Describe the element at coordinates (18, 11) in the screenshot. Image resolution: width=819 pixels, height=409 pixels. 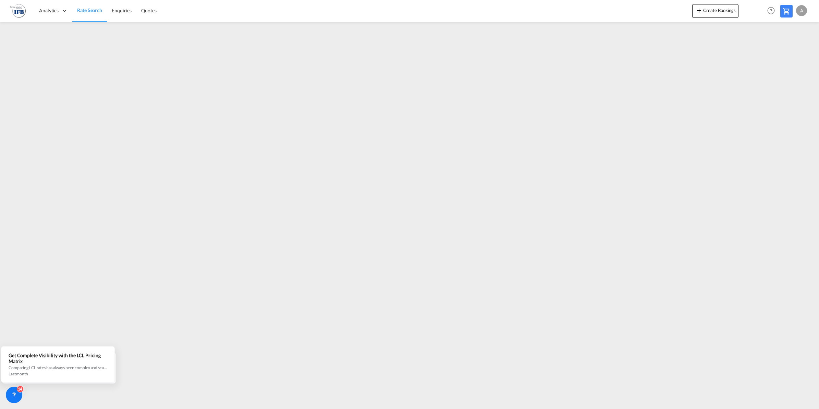
I see `img: de31bbe0256b11eebba44b54815f083d.png` at that location.